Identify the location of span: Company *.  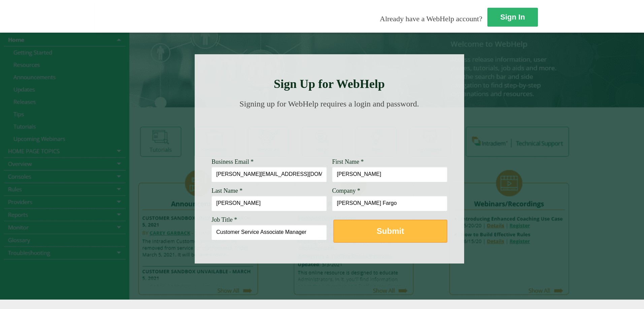
(346, 191).